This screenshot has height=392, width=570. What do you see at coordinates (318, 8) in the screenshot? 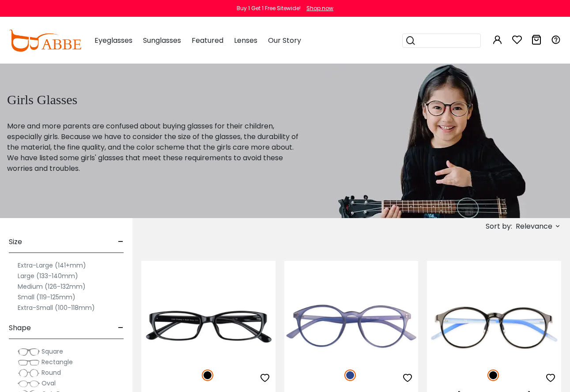
I see `a: Shop now` at bounding box center [318, 8].